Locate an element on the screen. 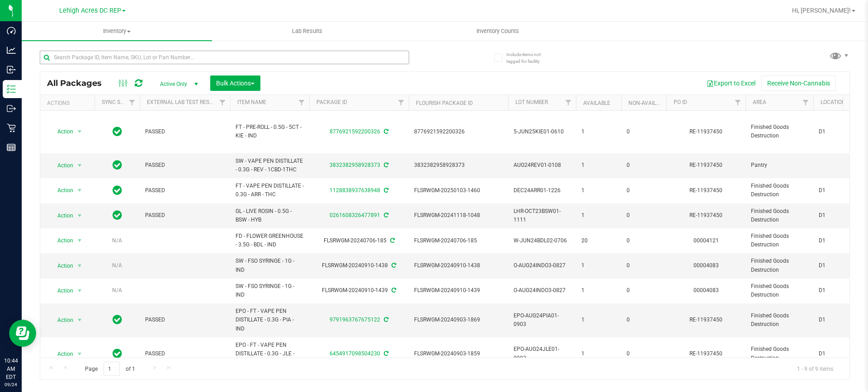 This screenshot has width=868, height=392. span: O-AUG24INDO3-0827 is located at coordinates (542, 265).